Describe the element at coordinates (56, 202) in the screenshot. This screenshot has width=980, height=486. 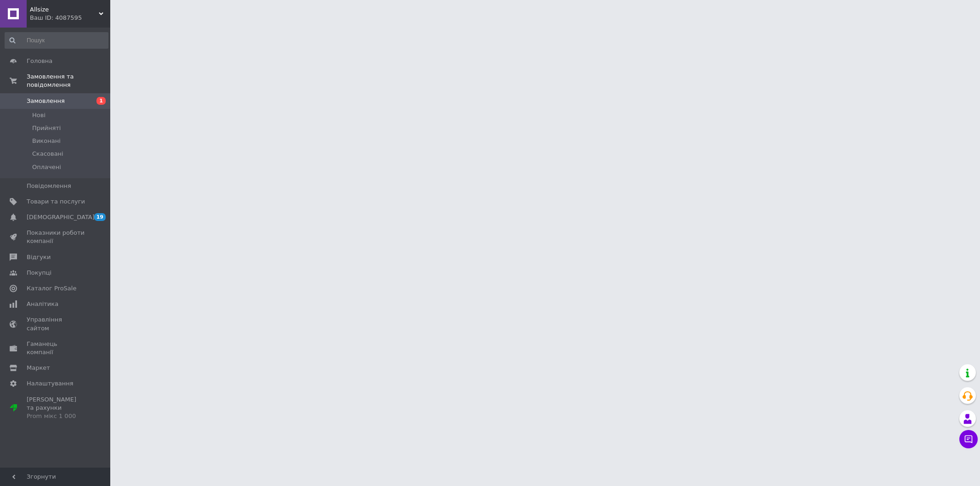
I see `span: Товари та послуги` at that location.